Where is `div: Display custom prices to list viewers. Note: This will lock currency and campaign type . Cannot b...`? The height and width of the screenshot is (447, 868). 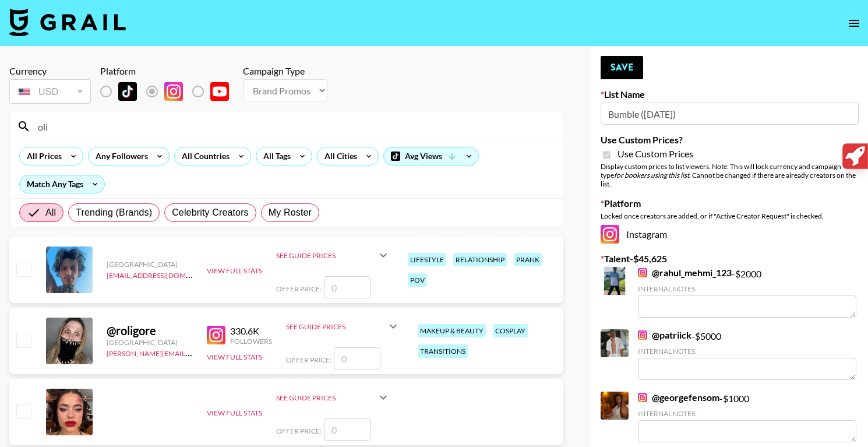 div: Display custom prices to list viewers. Note: This will lock currency and campaign type . Cannot b... is located at coordinates (729, 174).